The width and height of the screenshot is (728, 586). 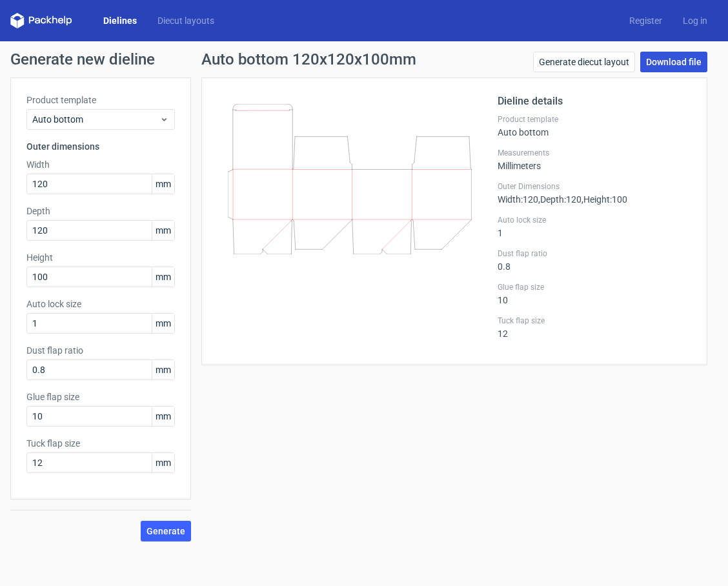 I want to click on div: Millimeters, so click(x=594, y=160).